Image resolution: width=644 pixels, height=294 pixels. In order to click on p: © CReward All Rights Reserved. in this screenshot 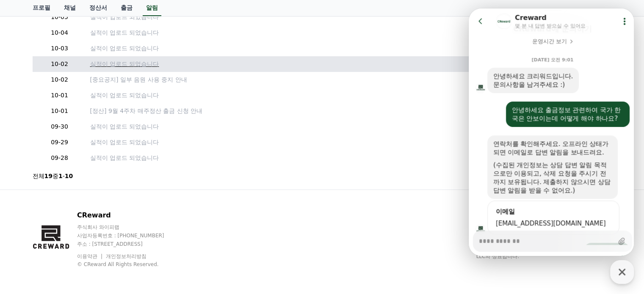, I will do `click(129, 264)`.